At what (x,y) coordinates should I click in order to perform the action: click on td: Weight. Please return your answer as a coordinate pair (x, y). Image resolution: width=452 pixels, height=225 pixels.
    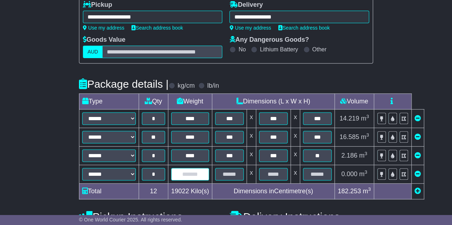
    Looking at the image, I should click on (190, 102).